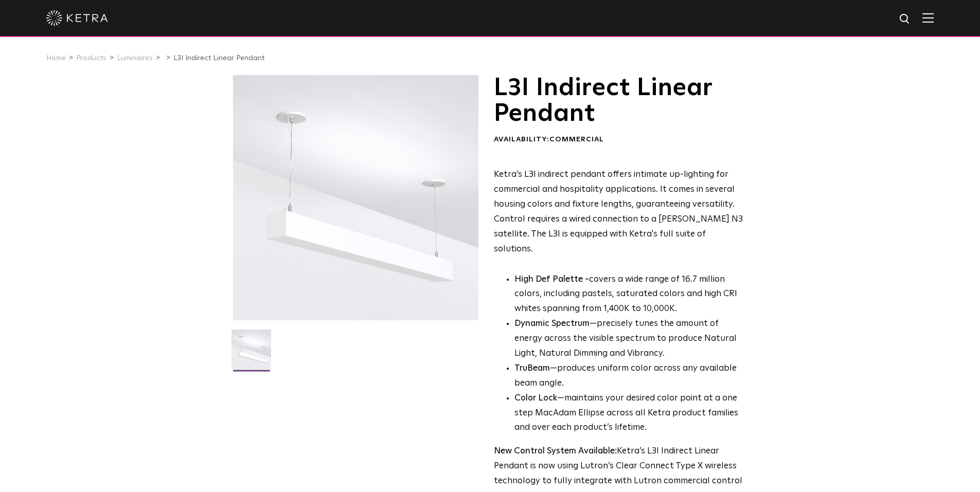 The image size is (980, 492). What do you see at coordinates (536, 398) in the screenshot?
I see `strong: Color Lock` at bounding box center [536, 398].